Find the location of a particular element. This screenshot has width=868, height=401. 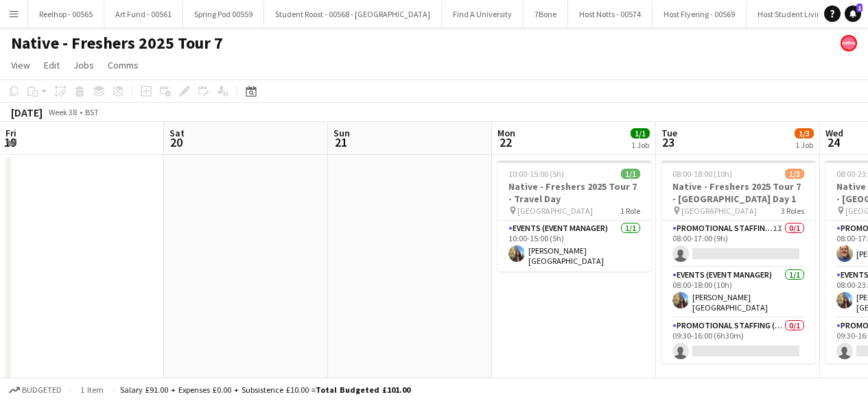

span: 21 is located at coordinates (340, 142).